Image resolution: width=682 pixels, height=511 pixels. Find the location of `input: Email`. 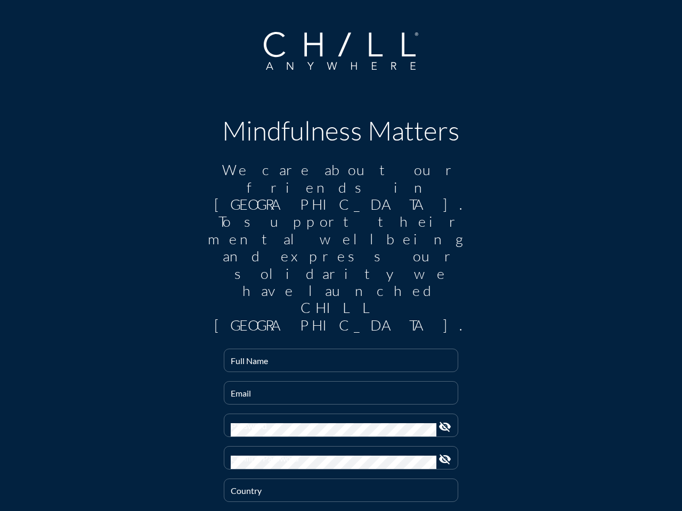

input: Email is located at coordinates (341, 397).